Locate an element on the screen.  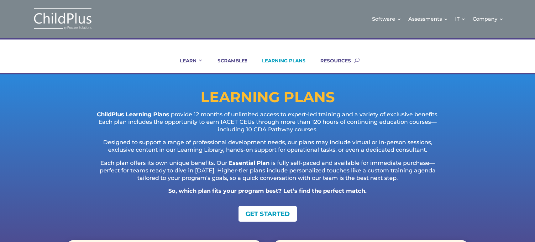
a: Software is located at coordinates (387, 19).